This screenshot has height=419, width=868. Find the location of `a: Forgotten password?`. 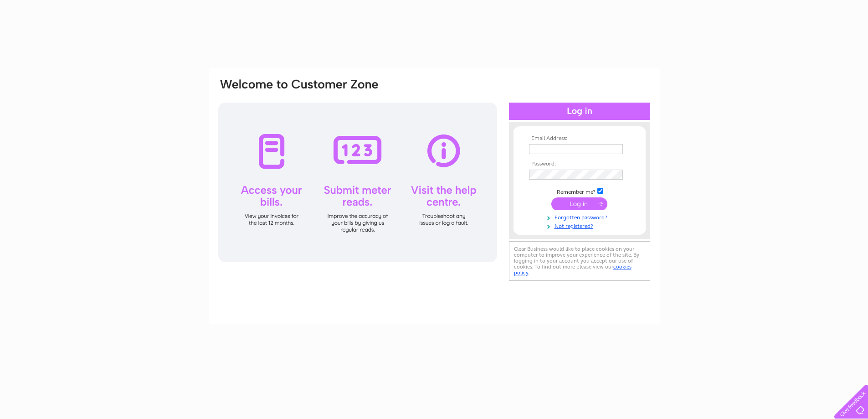

a: Forgotten password? is located at coordinates (581, 216).